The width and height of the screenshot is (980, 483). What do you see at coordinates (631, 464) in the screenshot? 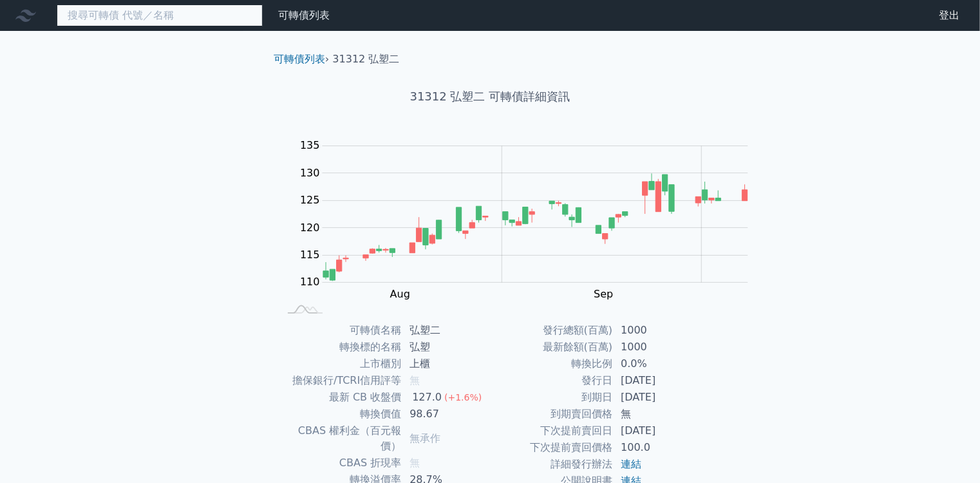
I see `a: 連結` at bounding box center [631, 464].